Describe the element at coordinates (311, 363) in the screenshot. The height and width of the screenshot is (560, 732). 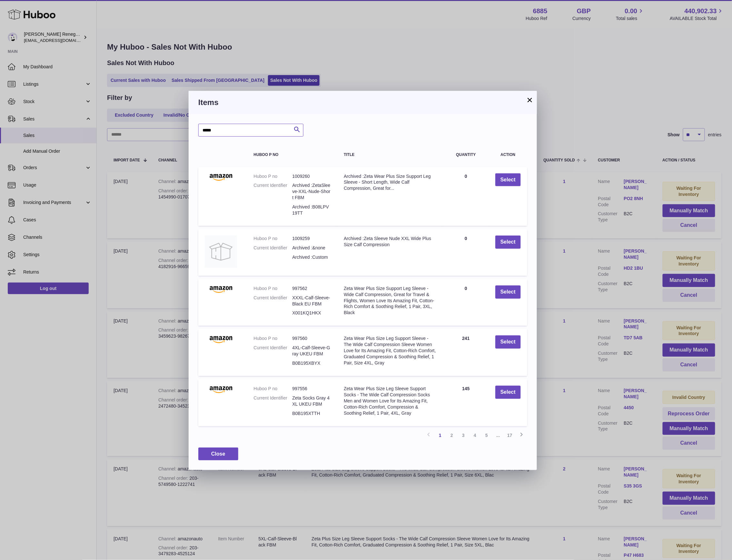
I see `dd: B0B195XBYX` at that location.